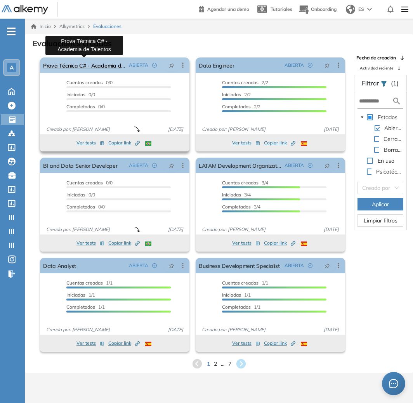  Describe the element at coordinates (25, 10) in the screenshot. I see `img: Logo` at that location.